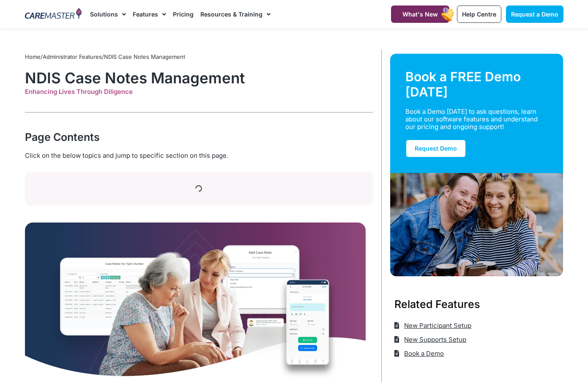 The image size is (588, 382). I want to click on span: New Supports Setup, so click(434, 339).